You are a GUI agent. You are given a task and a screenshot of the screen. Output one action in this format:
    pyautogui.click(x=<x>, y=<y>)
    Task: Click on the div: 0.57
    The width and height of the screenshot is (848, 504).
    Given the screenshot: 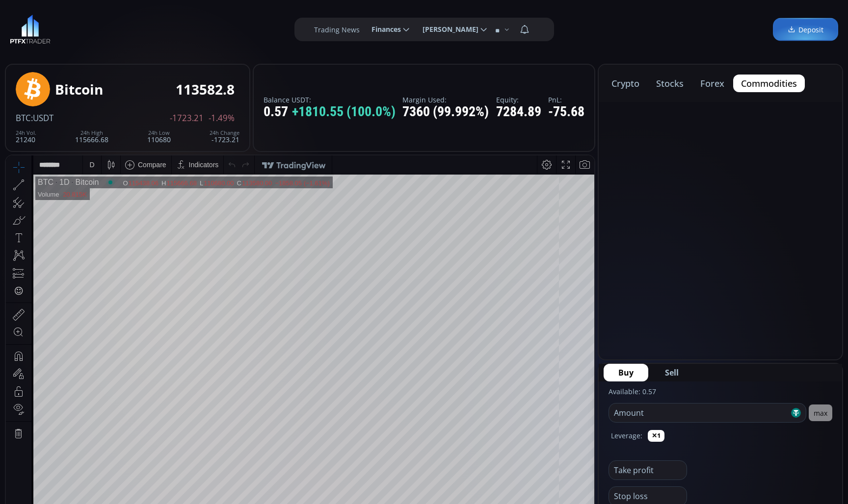 What is the action you would take?
    pyautogui.click(x=329, y=112)
    